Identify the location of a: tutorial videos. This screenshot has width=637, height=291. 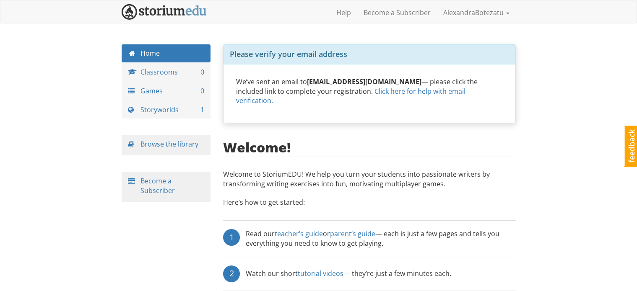
(320, 274).